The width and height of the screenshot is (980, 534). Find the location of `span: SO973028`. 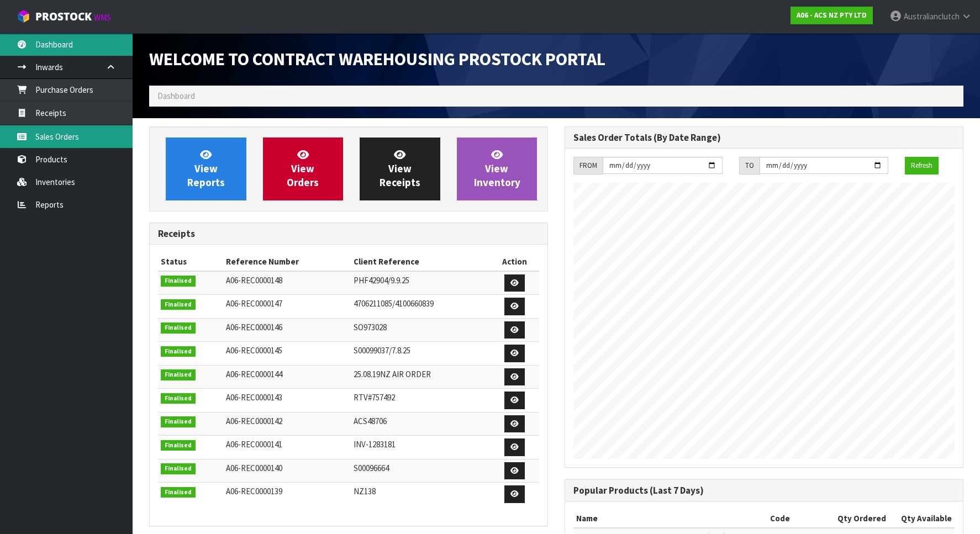

span: SO973028 is located at coordinates (370, 327).